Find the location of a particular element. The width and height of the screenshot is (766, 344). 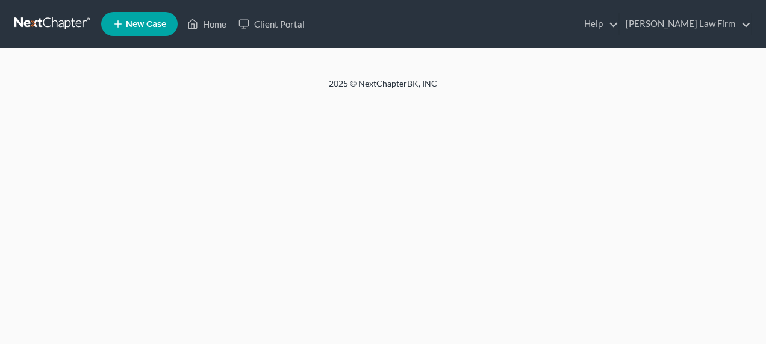

a: Help is located at coordinates (598, 24).